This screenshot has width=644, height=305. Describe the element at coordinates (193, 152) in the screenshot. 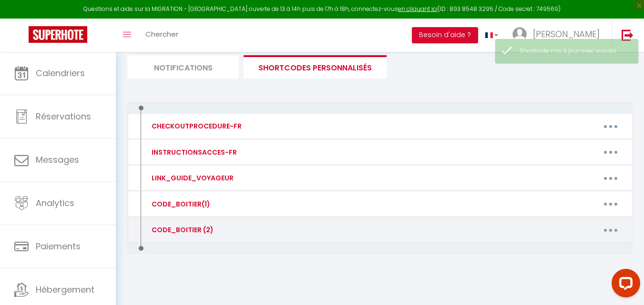

I see `div: INSTRUCTIONSACCES-FR` at that location.